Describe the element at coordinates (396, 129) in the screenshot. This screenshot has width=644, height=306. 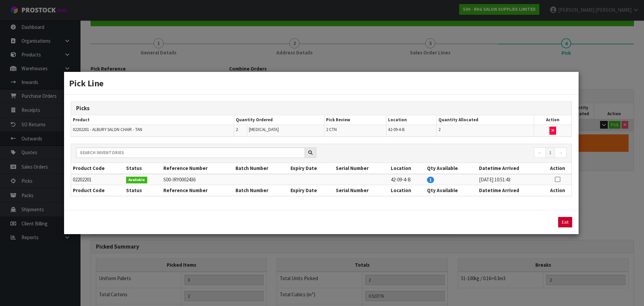
I see `span: 42-09-4-B` at that location.